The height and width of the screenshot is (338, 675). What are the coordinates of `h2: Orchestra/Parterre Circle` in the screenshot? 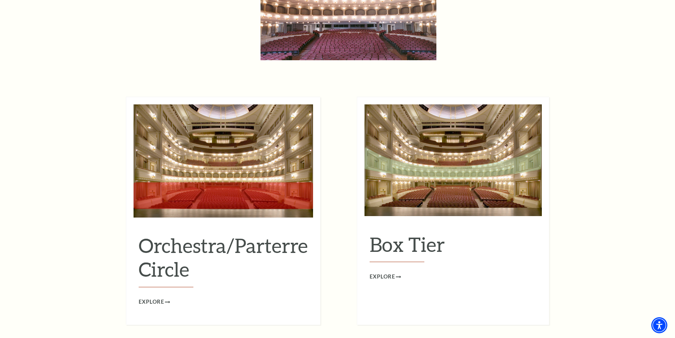 It's located at (223, 260).